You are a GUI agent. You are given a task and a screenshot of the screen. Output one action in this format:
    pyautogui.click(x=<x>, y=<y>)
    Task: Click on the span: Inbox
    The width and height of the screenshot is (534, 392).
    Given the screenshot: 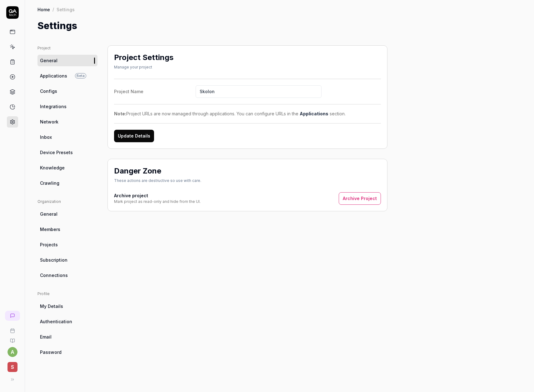 What is the action you would take?
    pyautogui.click(x=46, y=137)
    